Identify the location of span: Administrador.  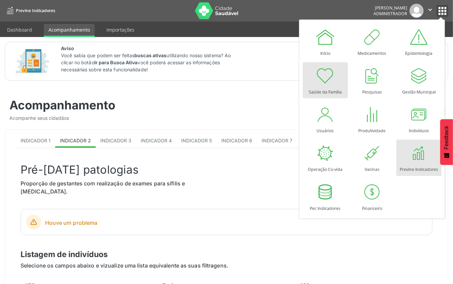
(390, 13).